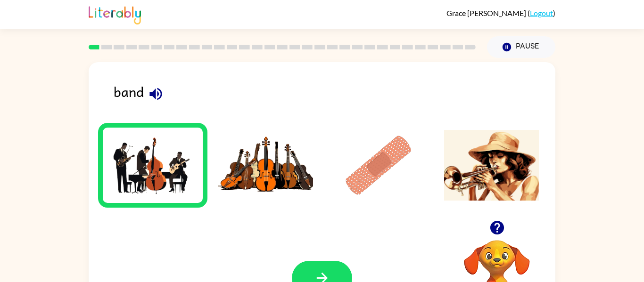 The height and width of the screenshot is (282, 644). What do you see at coordinates (492, 166) in the screenshot?
I see `img: Answer choice 4` at bounding box center [492, 166].